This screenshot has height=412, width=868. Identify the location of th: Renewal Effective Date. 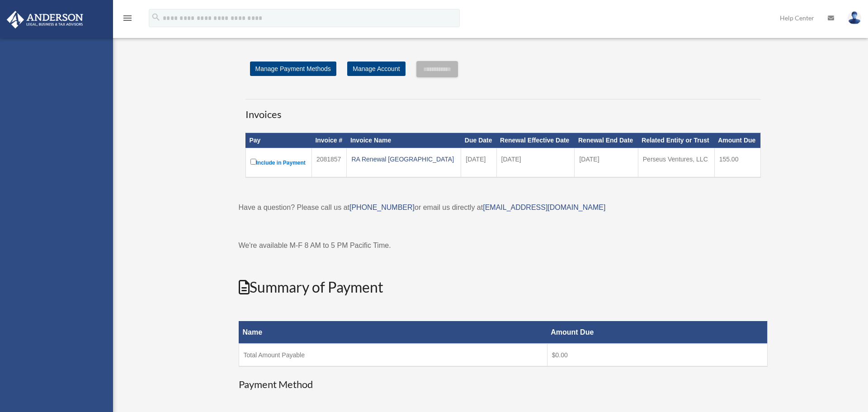
(535, 141).